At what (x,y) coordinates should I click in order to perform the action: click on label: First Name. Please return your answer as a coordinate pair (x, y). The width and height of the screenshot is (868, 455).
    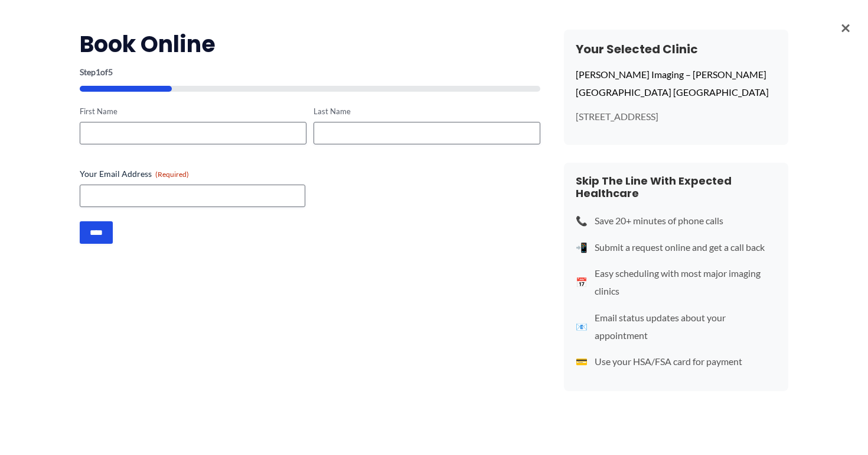
    Looking at the image, I should click on (193, 111).